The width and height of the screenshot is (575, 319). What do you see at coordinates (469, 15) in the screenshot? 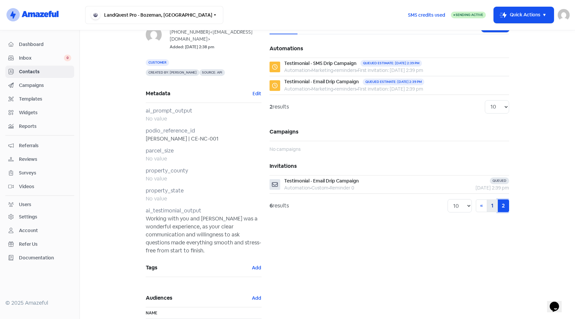
I see `span: Sending Active` at bounding box center [469, 15].